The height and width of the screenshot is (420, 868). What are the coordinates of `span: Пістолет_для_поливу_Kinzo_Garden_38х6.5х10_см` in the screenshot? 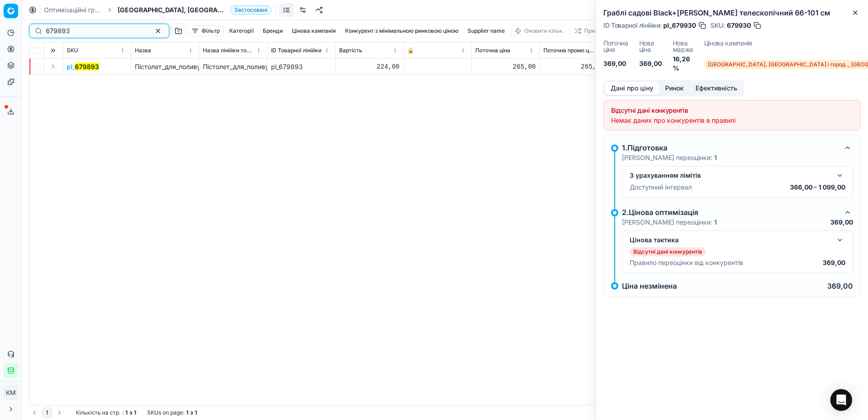 It's located at (212, 66).